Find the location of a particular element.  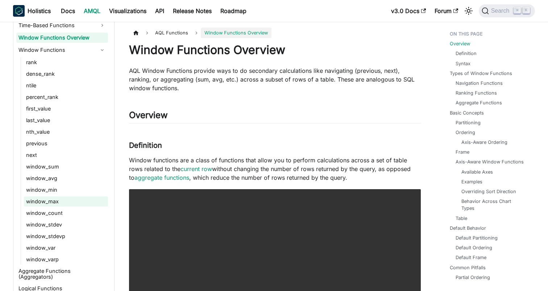

a: Frame is located at coordinates (462, 152).